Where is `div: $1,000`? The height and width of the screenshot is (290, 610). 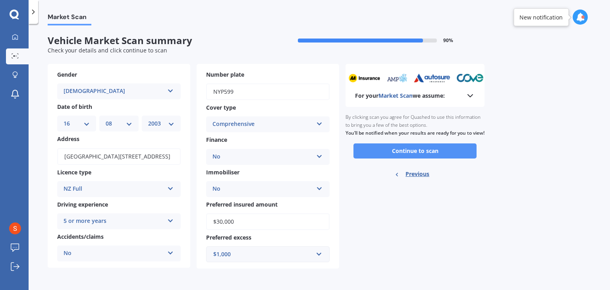 div: $1,000 is located at coordinates (263, 254).